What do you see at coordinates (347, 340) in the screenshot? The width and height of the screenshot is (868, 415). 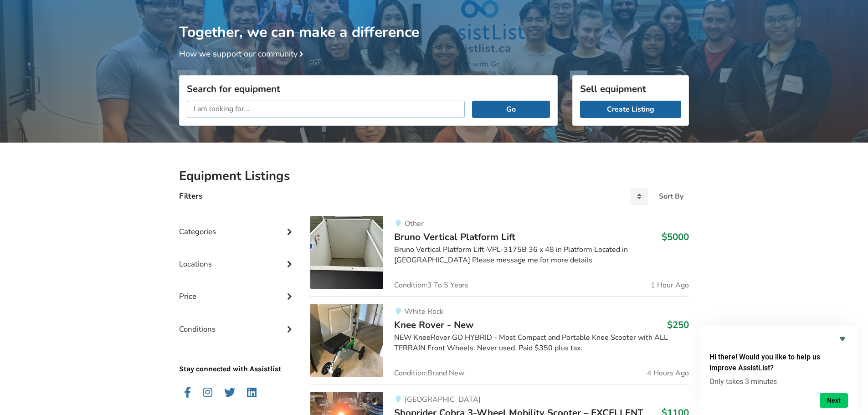 I see `img: mobility-knee rover - new` at bounding box center [347, 340].